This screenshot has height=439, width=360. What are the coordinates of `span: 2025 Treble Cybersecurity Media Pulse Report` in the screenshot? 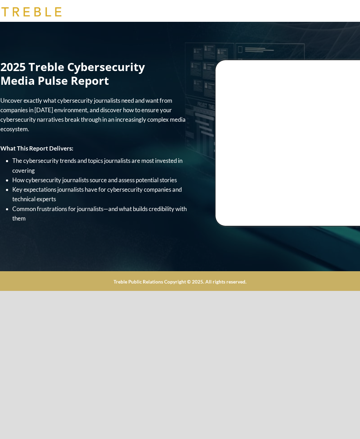 It's located at (72, 74).